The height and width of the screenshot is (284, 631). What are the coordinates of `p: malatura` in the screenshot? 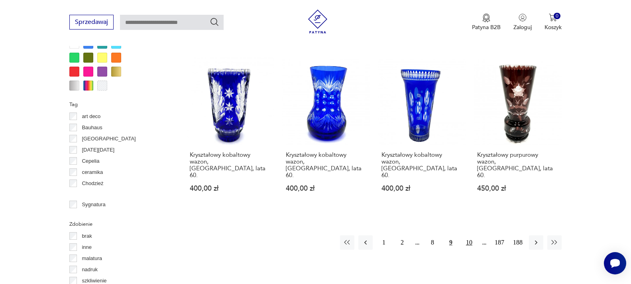 It's located at (92, 258).